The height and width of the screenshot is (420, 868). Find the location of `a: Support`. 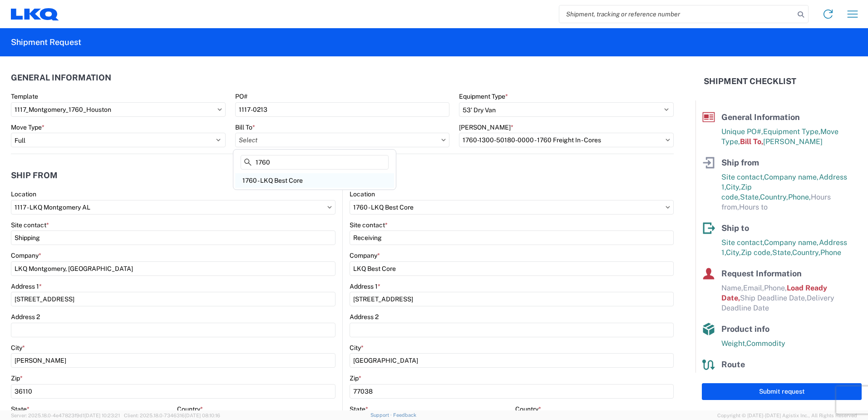

a: Support is located at coordinates (382, 415).